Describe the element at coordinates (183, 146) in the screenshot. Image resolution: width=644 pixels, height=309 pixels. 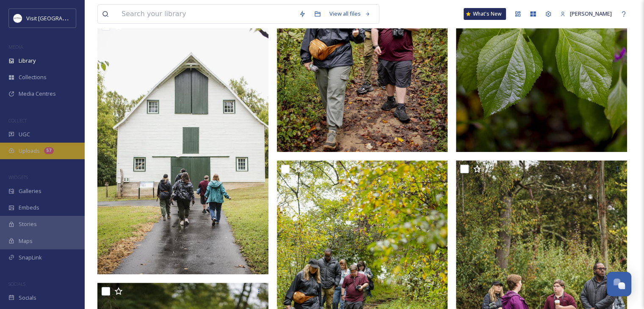
I see `img: 091725_DownsTowns_CACVB18.jpg` at that location.